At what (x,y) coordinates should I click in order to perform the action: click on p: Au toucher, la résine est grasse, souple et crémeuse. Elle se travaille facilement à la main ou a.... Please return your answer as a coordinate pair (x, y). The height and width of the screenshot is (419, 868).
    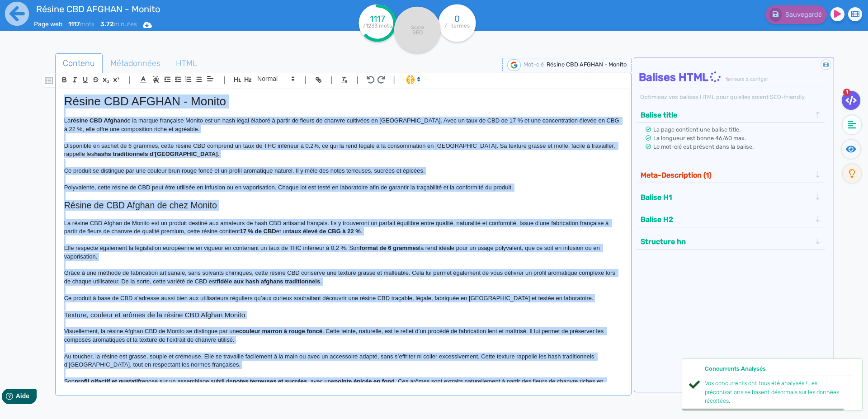
    Looking at the image, I should click on (343, 361).